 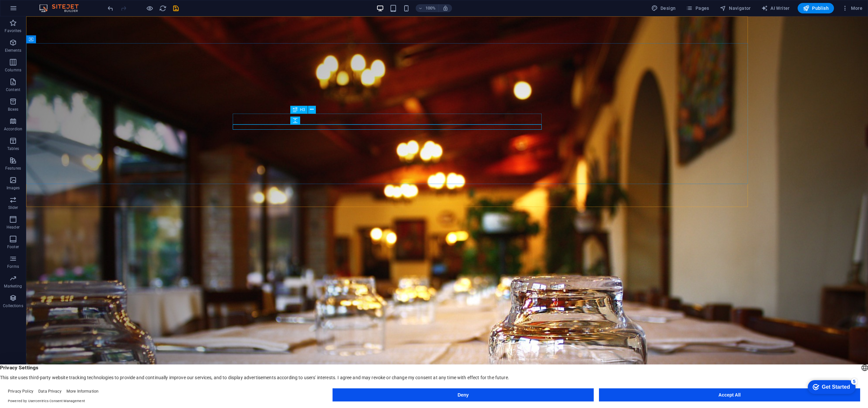 What do you see at coordinates (29, 10) in the screenshot?
I see `div: Get Started 5 items remaining, 0% complete` at bounding box center [29, 10].